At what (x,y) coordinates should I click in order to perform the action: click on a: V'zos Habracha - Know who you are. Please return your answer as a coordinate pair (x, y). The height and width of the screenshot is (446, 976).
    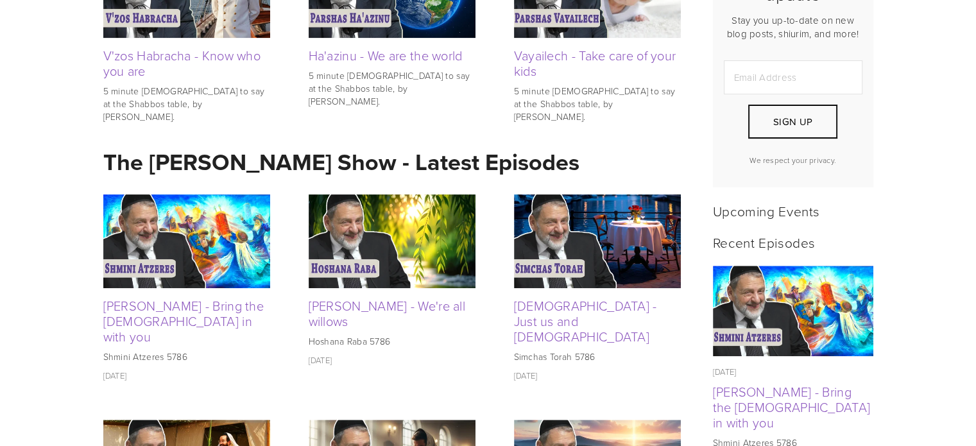
    Looking at the image, I should click on (182, 63).